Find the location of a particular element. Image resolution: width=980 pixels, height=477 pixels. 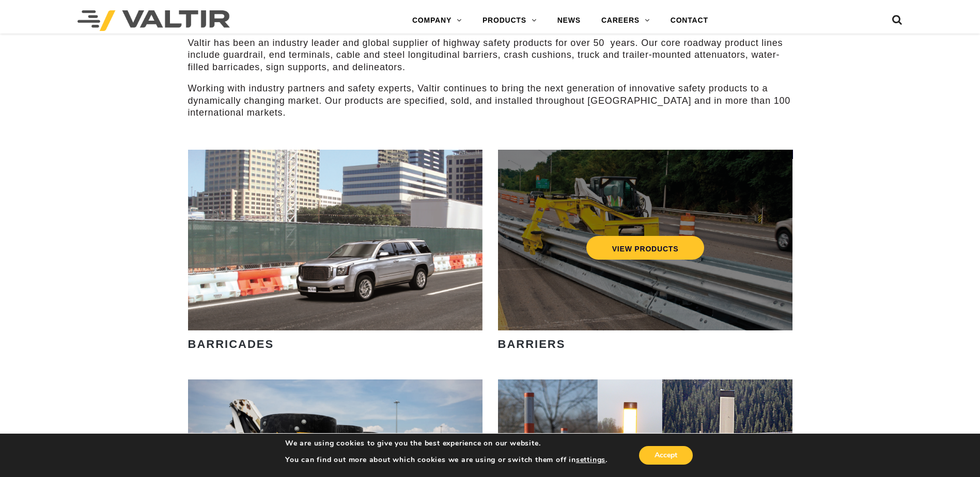

p: You can find out more about which cookies we are using or switch them off in . is located at coordinates (447, 460).